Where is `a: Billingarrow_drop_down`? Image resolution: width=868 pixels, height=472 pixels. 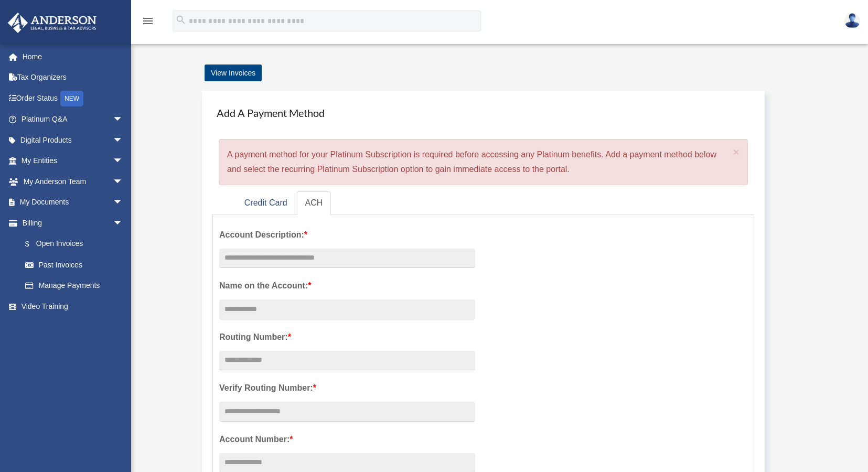
a: Billingarrow_drop_down is located at coordinates (73, 223).